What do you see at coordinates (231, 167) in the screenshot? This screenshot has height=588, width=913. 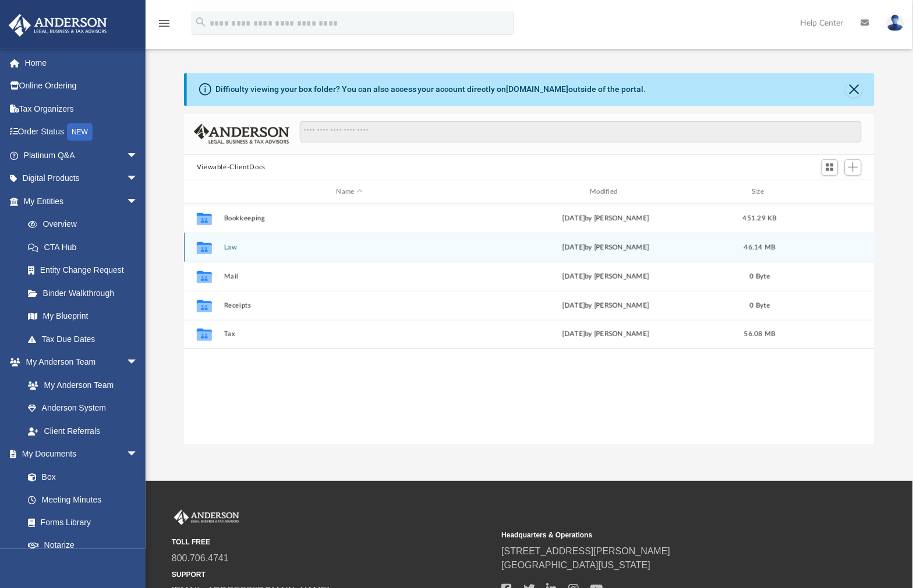 I see `button: Viewable-ClientDocs` at bounding box center [231, 167].